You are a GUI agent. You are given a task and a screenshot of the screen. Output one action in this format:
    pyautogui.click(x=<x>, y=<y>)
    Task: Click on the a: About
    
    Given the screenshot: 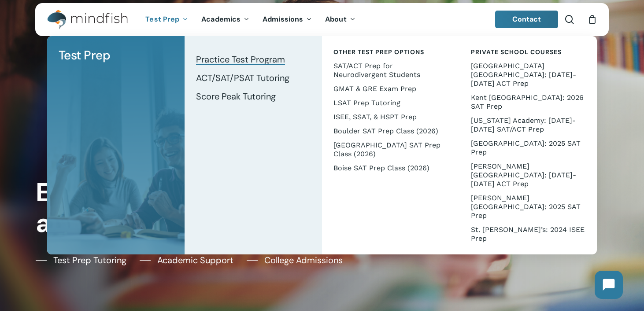 What is the action you would take?
    pyautogui.click(x=340, y=19)
    